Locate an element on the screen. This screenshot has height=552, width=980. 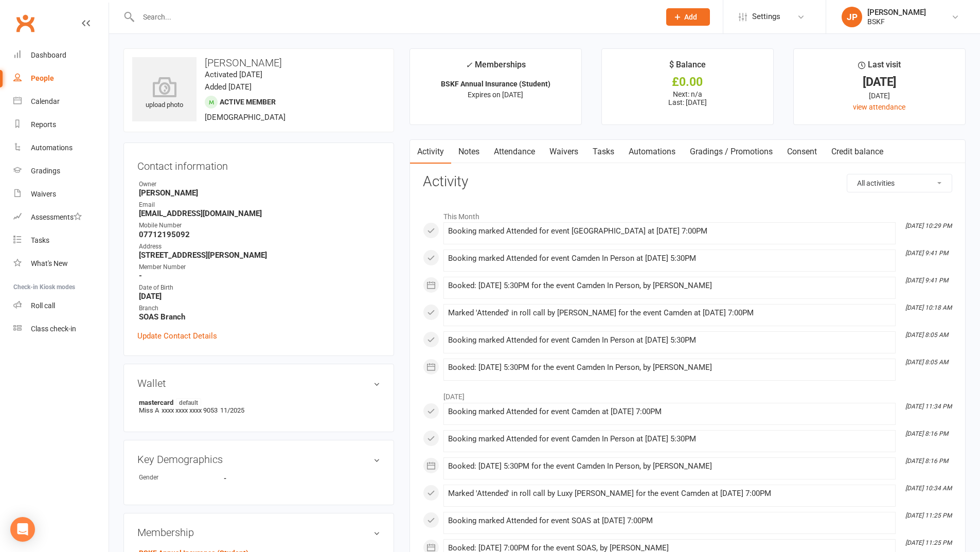
div: BSKF is located at coordinates (897, 22).